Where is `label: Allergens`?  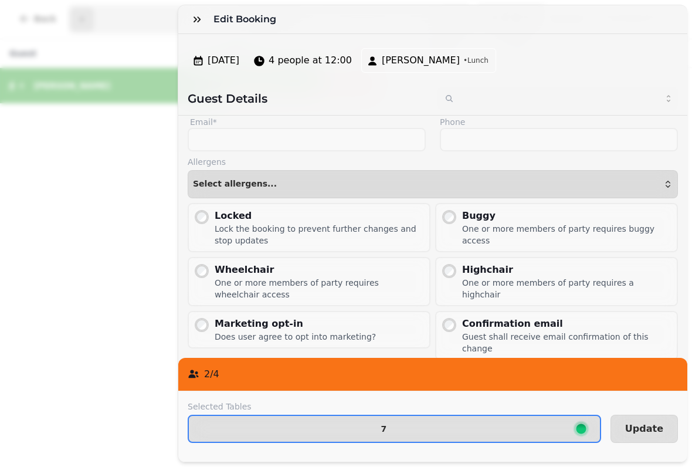 label: Allergens is located at coordinates (433, 162).